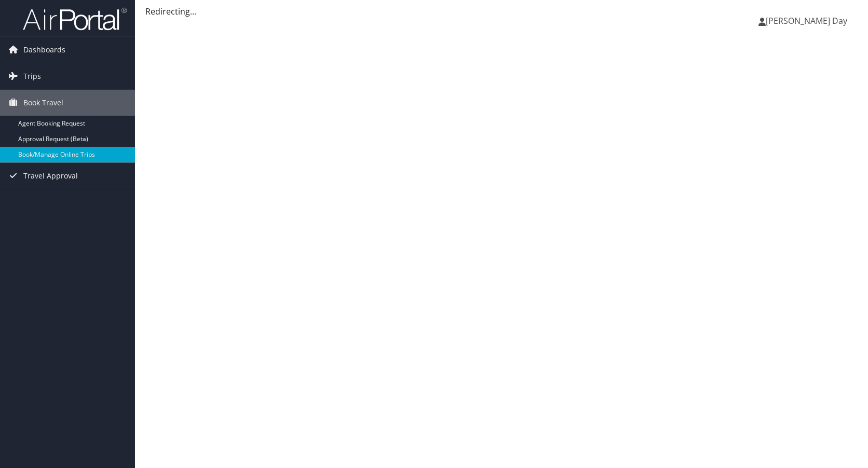  I want to click on img: airportal-logo.png, so click(74, 19).